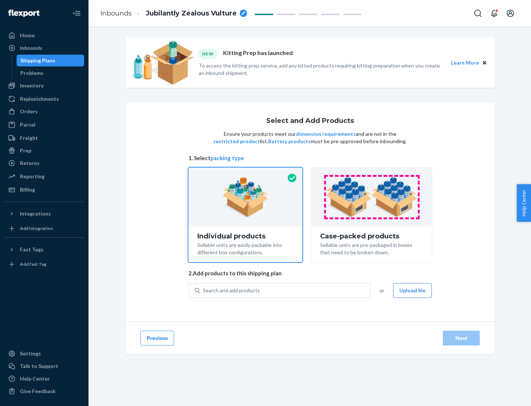 This screenshot has height=406, width=531. I want to click on a: Replenishments, so click(44, 99).